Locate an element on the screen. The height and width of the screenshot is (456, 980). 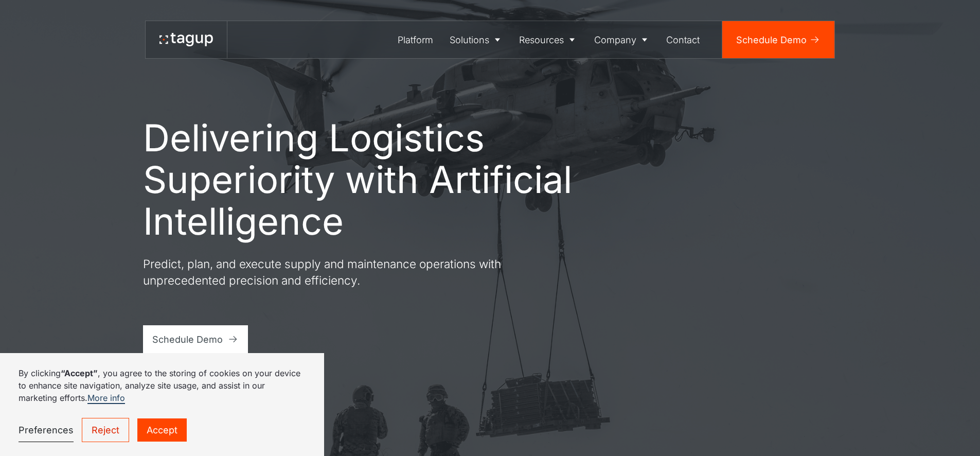
a: Reject is located at coordinates (106, 430).